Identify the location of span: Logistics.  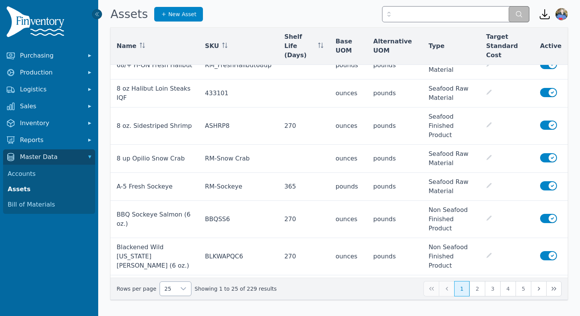
(51, 89).